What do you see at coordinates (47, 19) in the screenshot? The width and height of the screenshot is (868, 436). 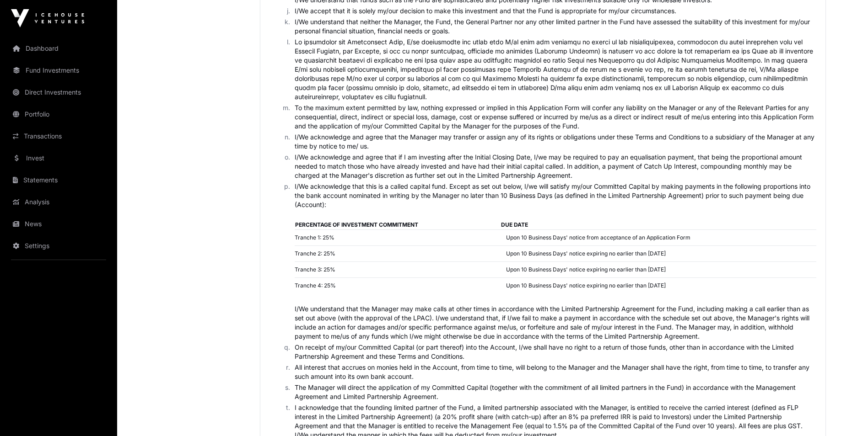 I see `img: Icehouse Ventures Logo` at bounding box center [47, 19].